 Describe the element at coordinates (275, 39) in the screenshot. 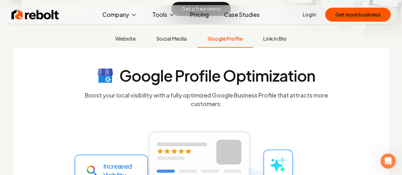

I see `span: Link in Bio` at that location.